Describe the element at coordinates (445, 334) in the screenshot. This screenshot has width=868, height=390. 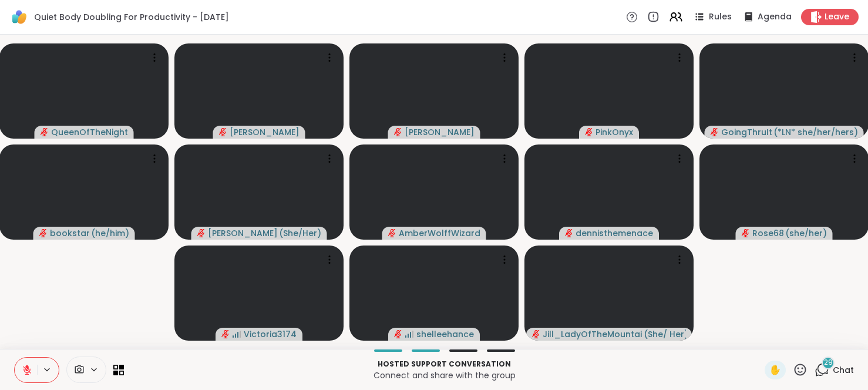
I see `span: shelleehance` at that location.